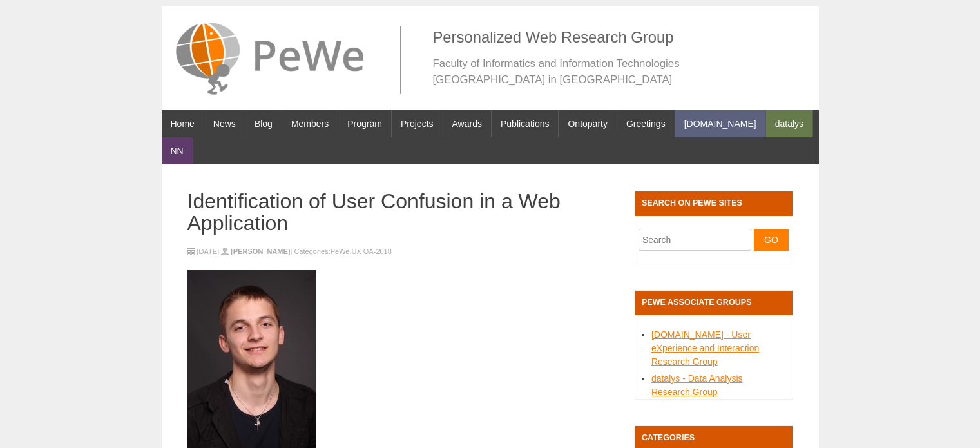  I want to click on a: Greetings, so click(646, 124).